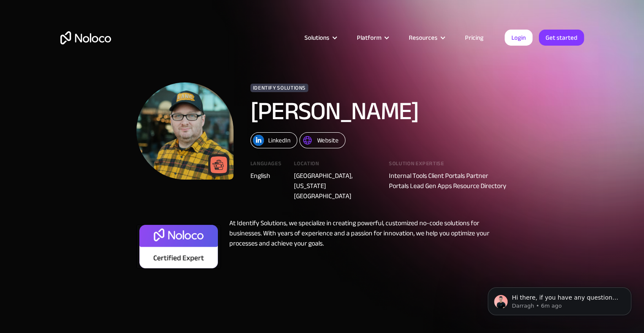  What do you see at coordinates (449, 166) in the screenshot?
I see `div: Solution expertise` at bounding box center [449, 166].